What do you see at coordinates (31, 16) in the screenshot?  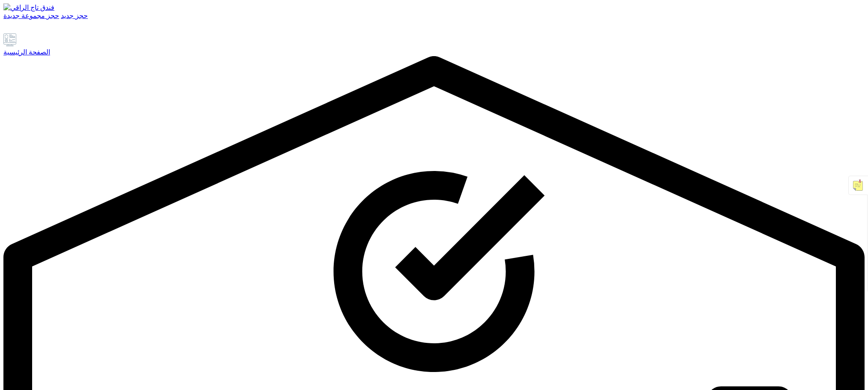 I see `a: حجز مجموعة جديدة` at bounding box center [31, 16].